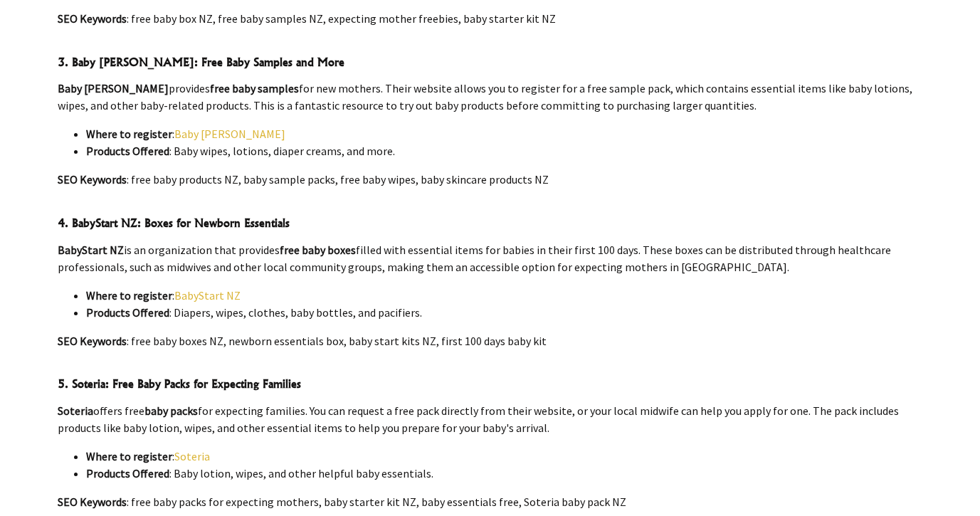 The width and height of the screenshot is (980, 516). I want to click on p: is an organization that provides filled with essential items for babies in their first 100 days. ..., so click(491, 258).